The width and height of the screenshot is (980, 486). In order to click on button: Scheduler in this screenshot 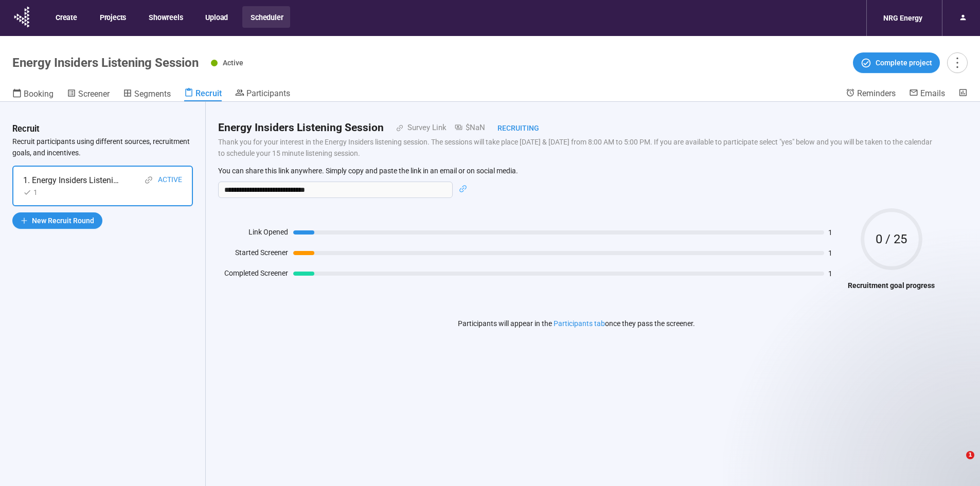, I will do `click(266, 17)`.